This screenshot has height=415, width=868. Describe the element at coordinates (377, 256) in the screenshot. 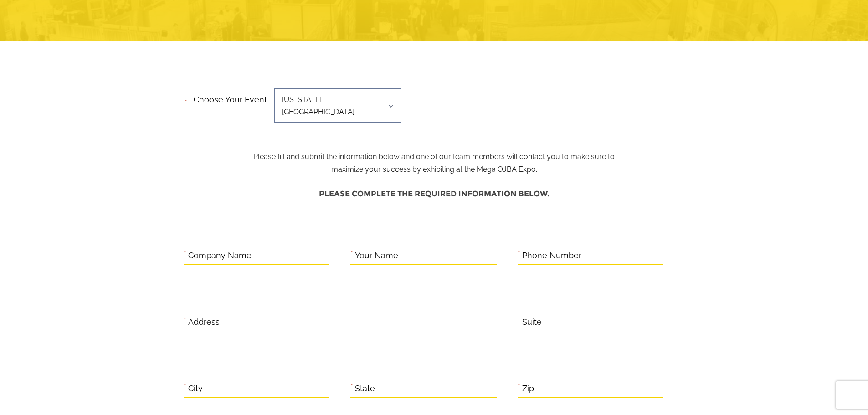

I see `label: Your Name` at that location.